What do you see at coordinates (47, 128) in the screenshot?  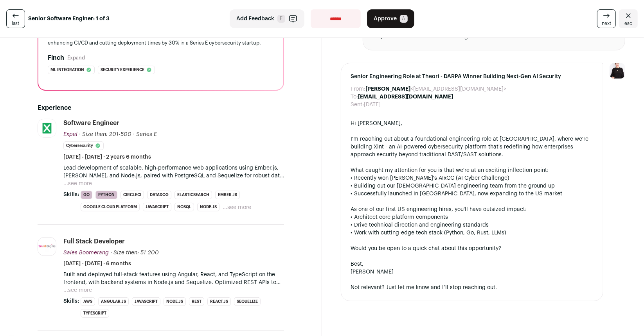 I see `img: 068c072cb0a7692155d33f1f5590c83b26b6342348e460423837630eade66267.jpg` at bounding box center [47, 128].